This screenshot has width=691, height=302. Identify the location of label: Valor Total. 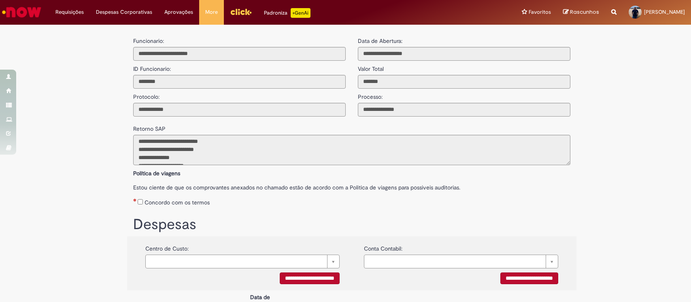
(371, 67).